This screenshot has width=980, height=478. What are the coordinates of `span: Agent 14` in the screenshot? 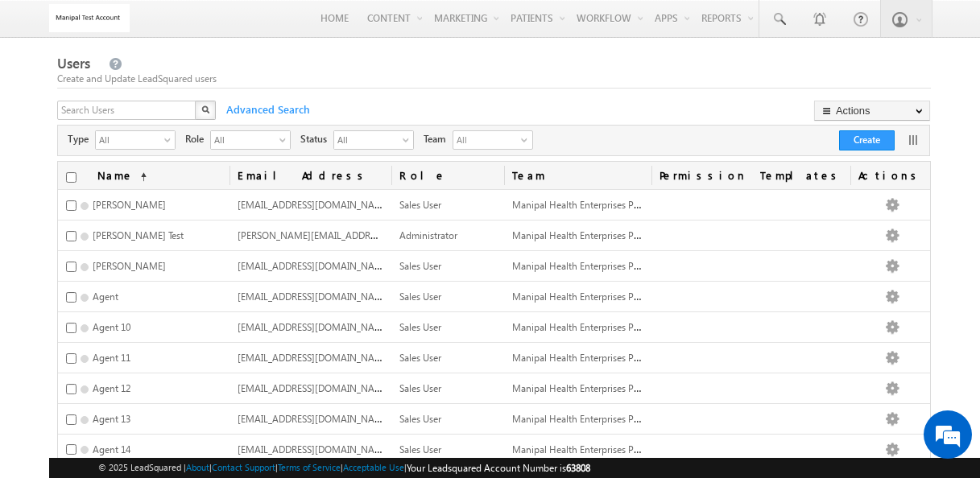 It's located at (111, 449).